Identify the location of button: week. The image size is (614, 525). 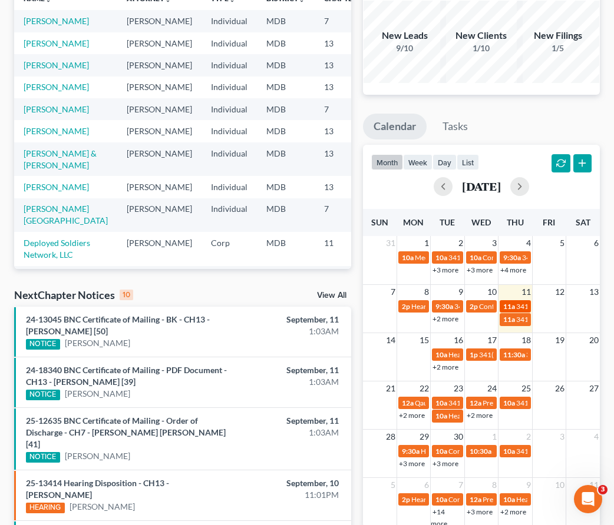
(418, 162).